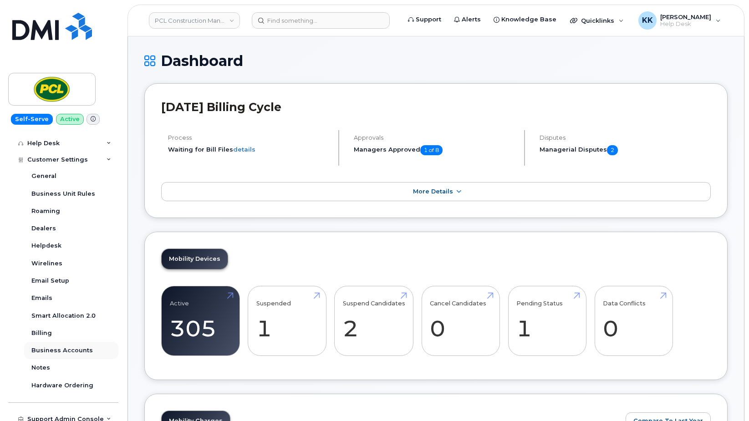  I want to click on li: Waiting for Bill Files, so click(249, 149).